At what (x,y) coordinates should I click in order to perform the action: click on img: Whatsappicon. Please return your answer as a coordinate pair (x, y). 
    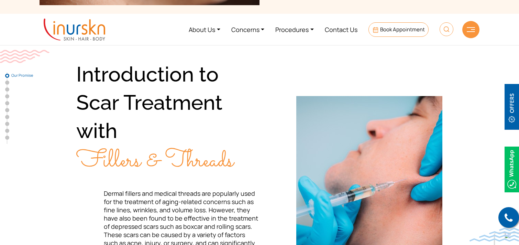
    Looking at the image, I should click on (512, 169).